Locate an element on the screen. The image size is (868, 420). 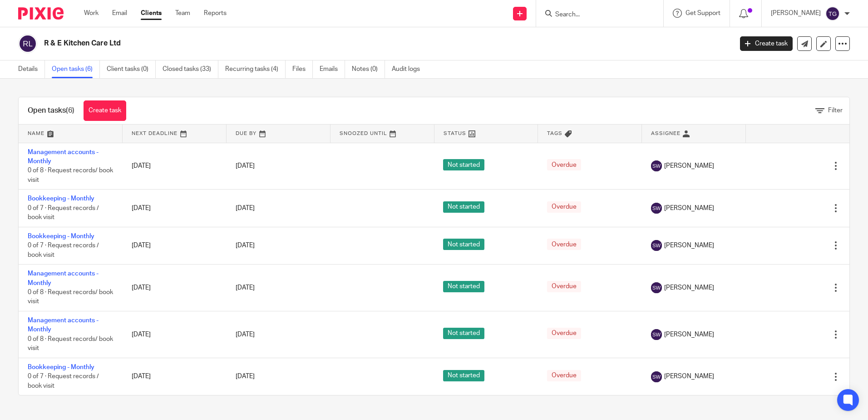
h2: R & E Kitchen Care Ltd is located at coordinates (317, 43).